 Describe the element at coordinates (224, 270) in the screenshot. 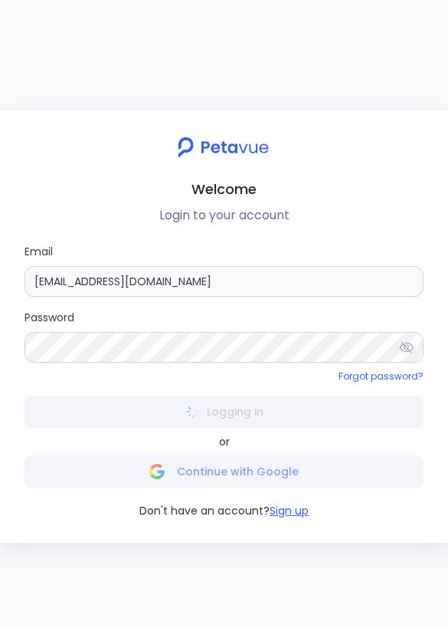

I see `label: Email` at that location.